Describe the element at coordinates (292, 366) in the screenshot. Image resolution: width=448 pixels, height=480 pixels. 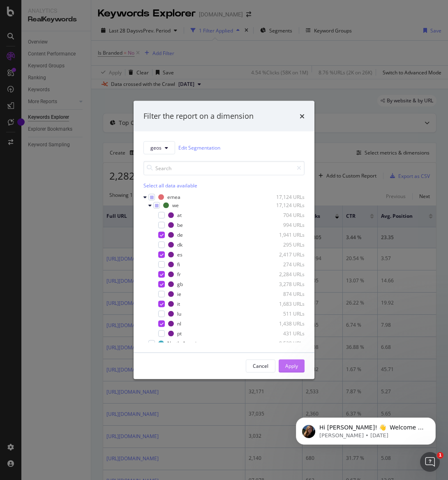
I see `div: Apply` at that location.